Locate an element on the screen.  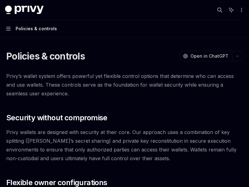
span: Privy wallets are designed with security at their core. Our approach uses a combination of key sp... is located at coordinates (124, 145).